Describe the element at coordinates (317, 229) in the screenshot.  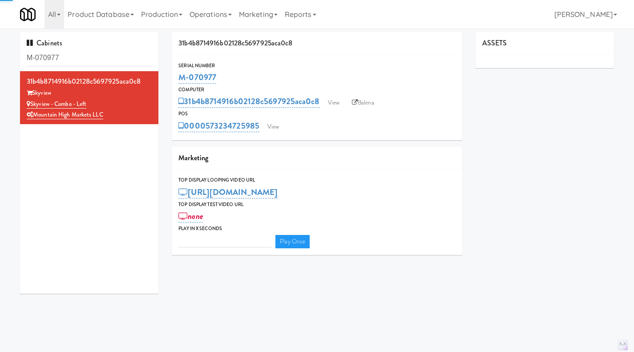
I see `div: Play in X seconds` at that location.